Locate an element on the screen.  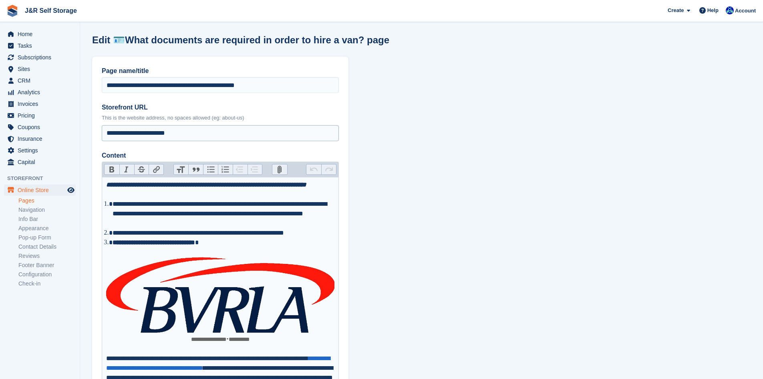
span: Insurance is located at coordinates (42, 139).